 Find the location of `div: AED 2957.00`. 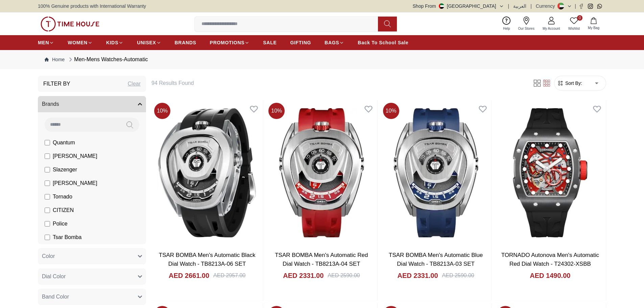

div: AED 2957.00 is located at coordinates (229, 275).